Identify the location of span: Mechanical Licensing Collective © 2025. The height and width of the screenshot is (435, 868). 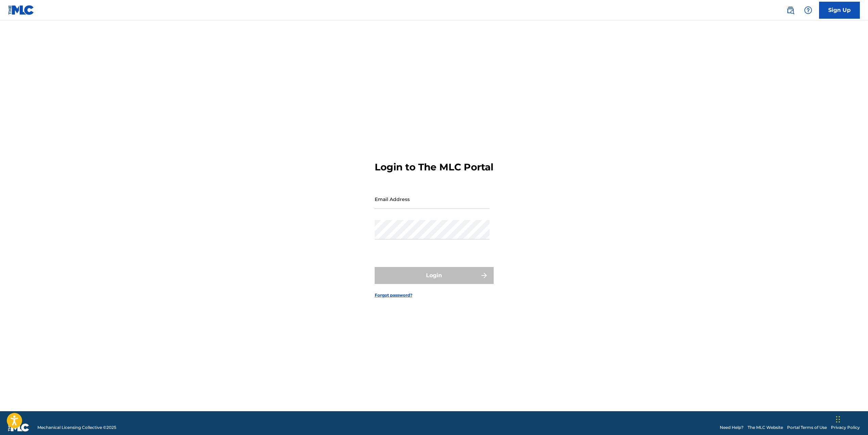
(77, 428).